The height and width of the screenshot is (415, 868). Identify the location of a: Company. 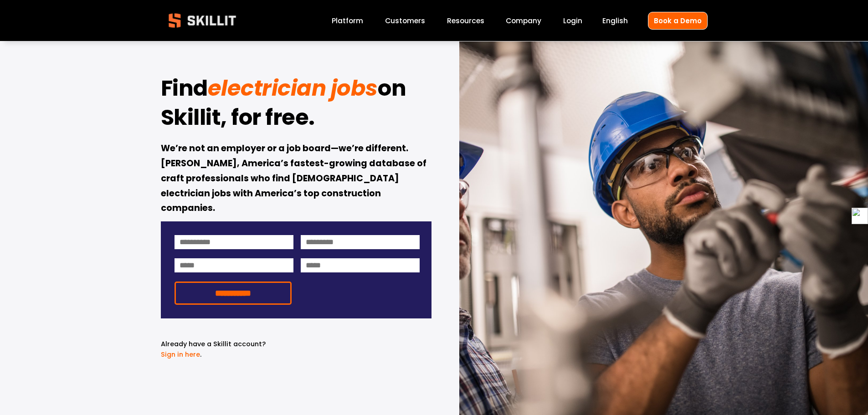
(523, 21).